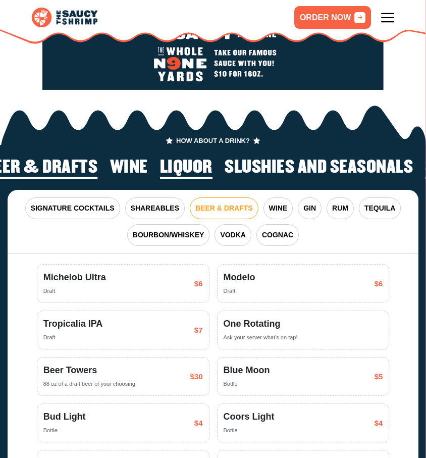 This screenshot has width=426, height=458. Describe the element at coordinates (249, 417) in the screenshot. I see `span: Coors Light` at that location.